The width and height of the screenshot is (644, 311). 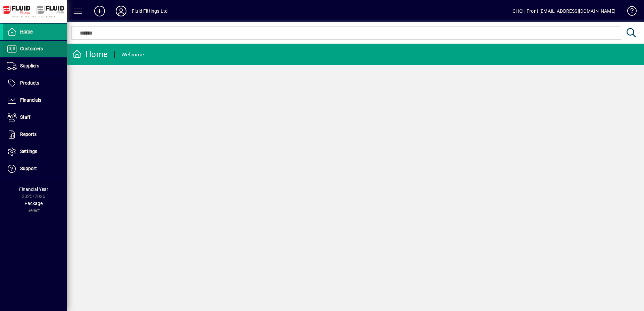 I want to click on span: Staff, so click(x=25, y=117).